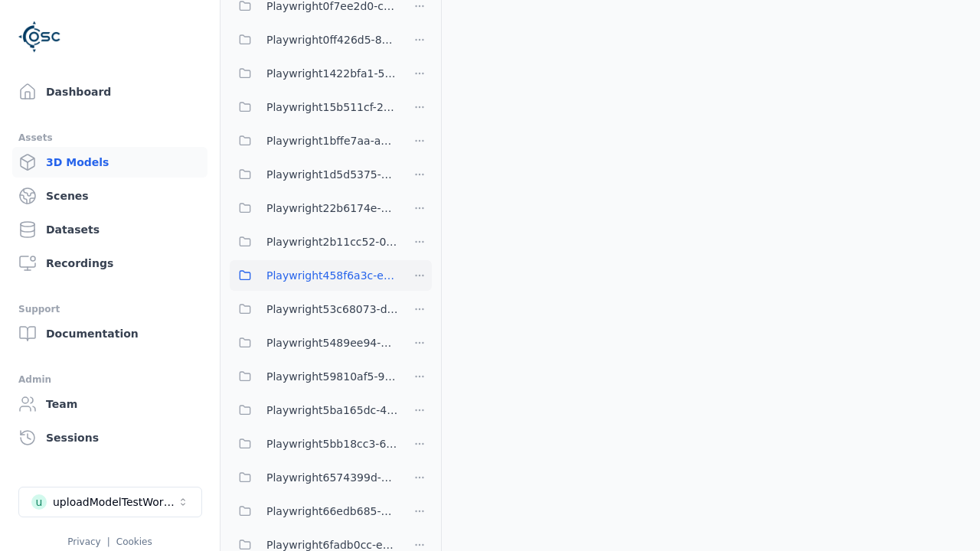 The height and width of the screenshot is (551, 980). Describe the element at coordinates (332, 175) in the screenshot. I see `span: Playwright1d5d5375-3fdd-4b0e-8fd8-21d261a2c03b` at that location.